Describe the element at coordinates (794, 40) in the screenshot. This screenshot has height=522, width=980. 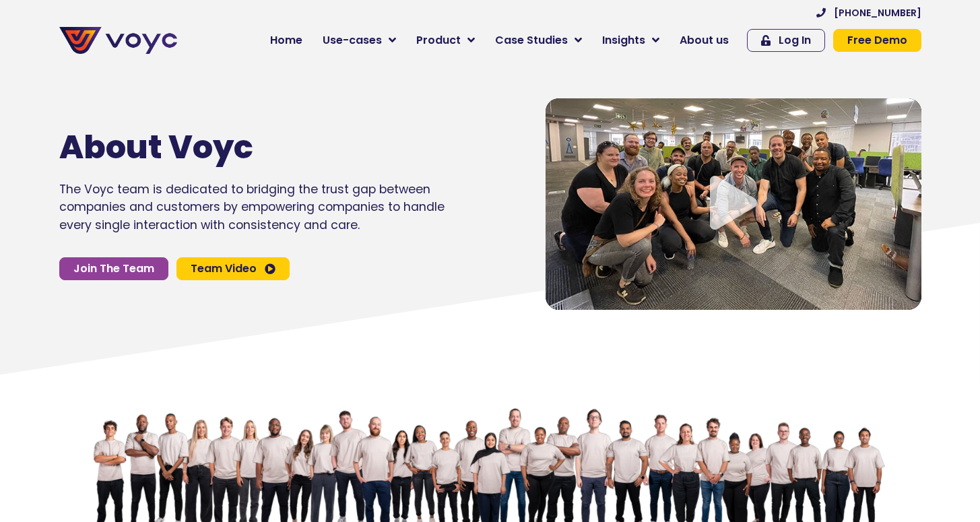
I see `span: Log In` at that location.